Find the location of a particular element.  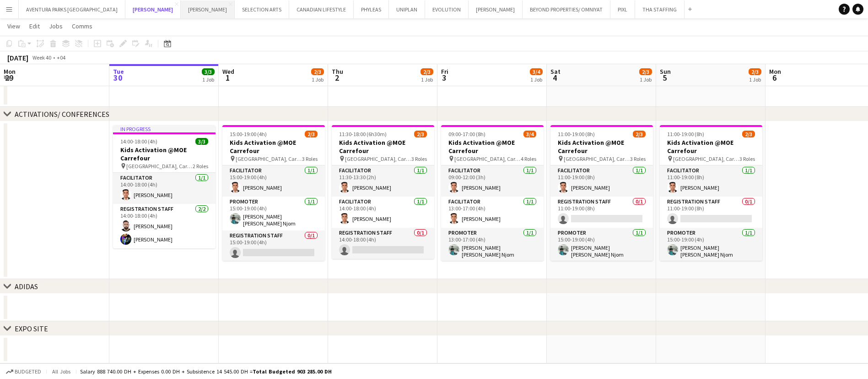

span: 3 is located at coordinates (444, 77).